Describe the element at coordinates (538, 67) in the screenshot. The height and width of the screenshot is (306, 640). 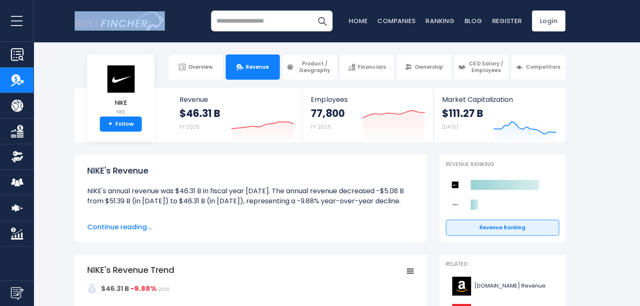
I see `a: Competitors` at that location.